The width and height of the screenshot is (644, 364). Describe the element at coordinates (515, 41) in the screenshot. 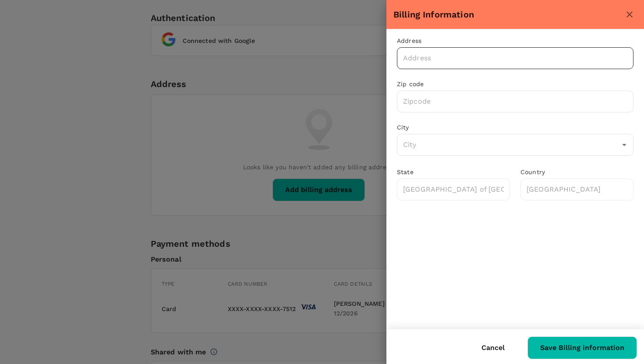

I see `div: Address` at that location.